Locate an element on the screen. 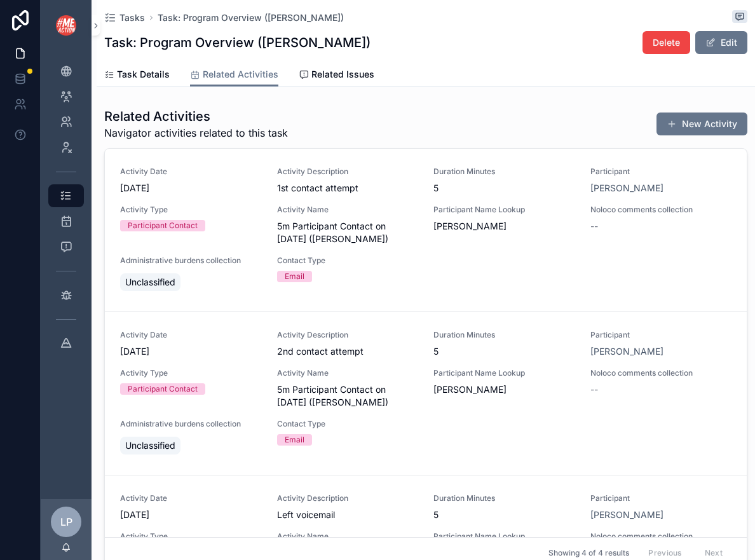  h1: Related Activities is located at coordinates (196, 117).